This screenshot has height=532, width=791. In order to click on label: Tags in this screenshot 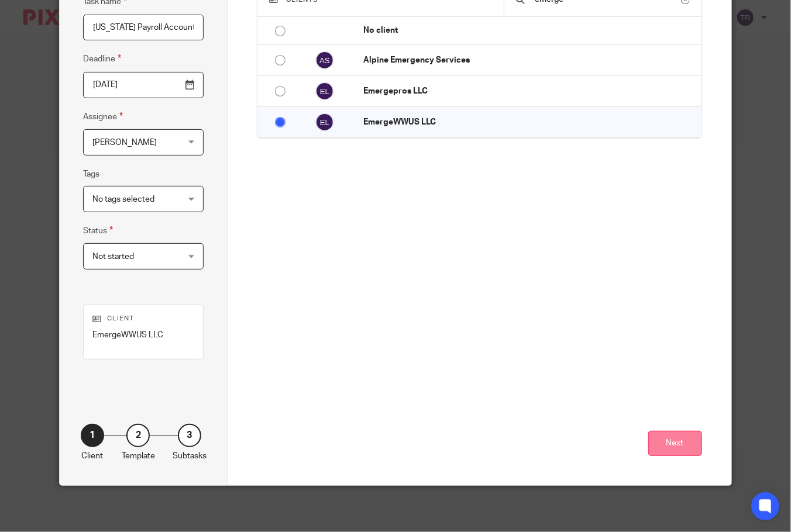, I will do `click(92, 174)`.